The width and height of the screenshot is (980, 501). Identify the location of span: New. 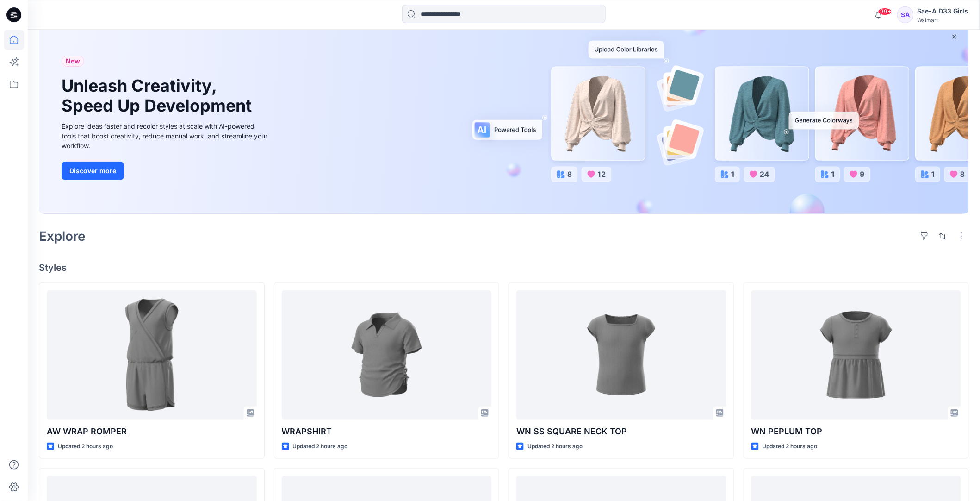
(73, 61).